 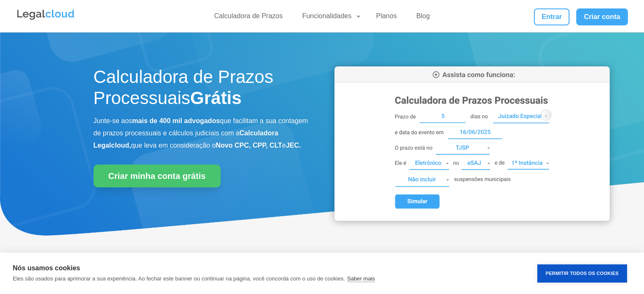 What do you see at coordinates (202, 90) in the screenshot?
I see `h1: Calculadora de Prazos Processuais` at bounding box center [202, 90].